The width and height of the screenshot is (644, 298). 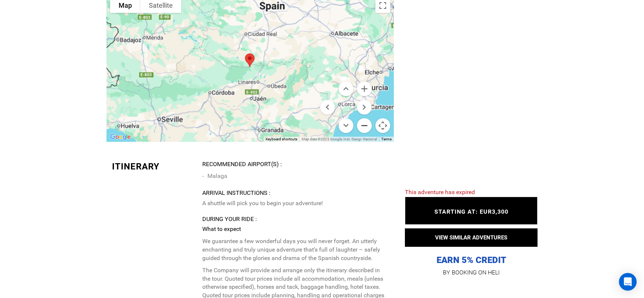 What do you see at coordinates (471, 273) in the screenshot?
I see `p: BY BOOKING ON HELI` at bounding box center [471, 273].